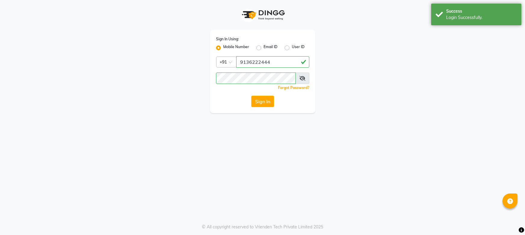 The height and width of the screenshot is (235, 525). Describe the element at coordinates (228, 39) in the screenshot. I see `label: Sign In Using:` at that location.